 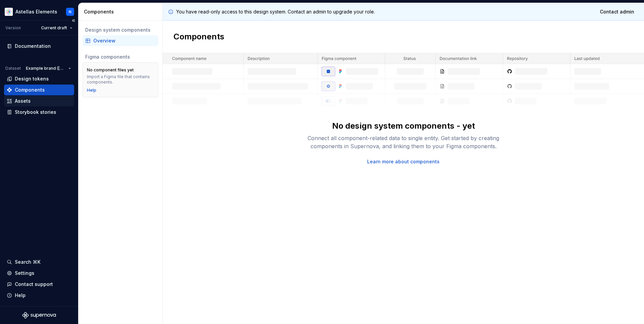 I want to click on span: Current draft, so click(x=54, y=28).